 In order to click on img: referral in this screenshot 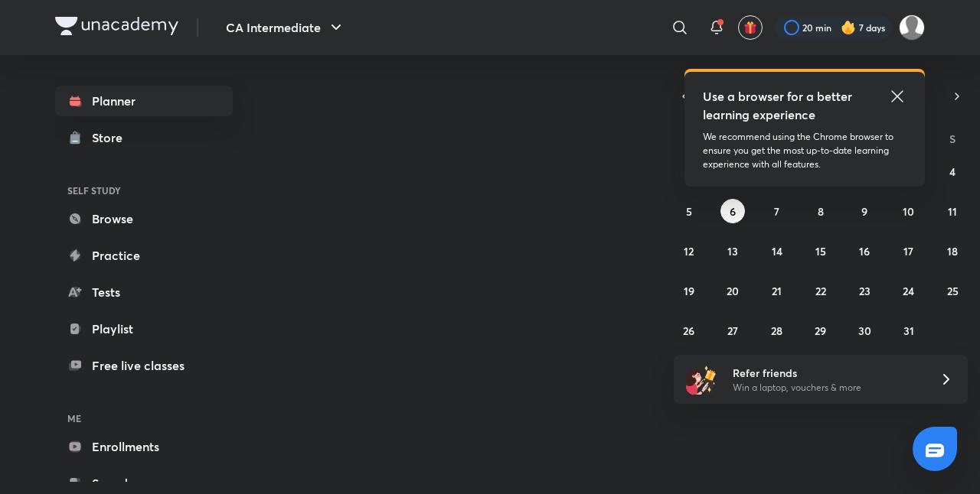, I will do `click(702, 380)`.